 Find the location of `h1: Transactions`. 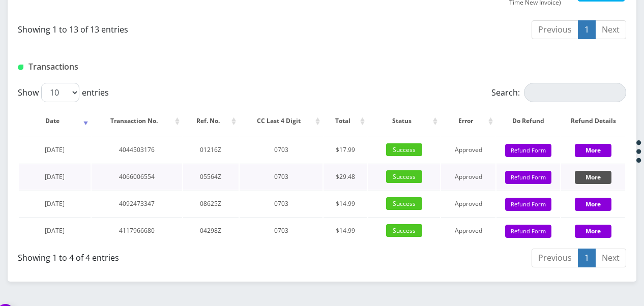

h1: Transactions is located at coordinates (114, 67).